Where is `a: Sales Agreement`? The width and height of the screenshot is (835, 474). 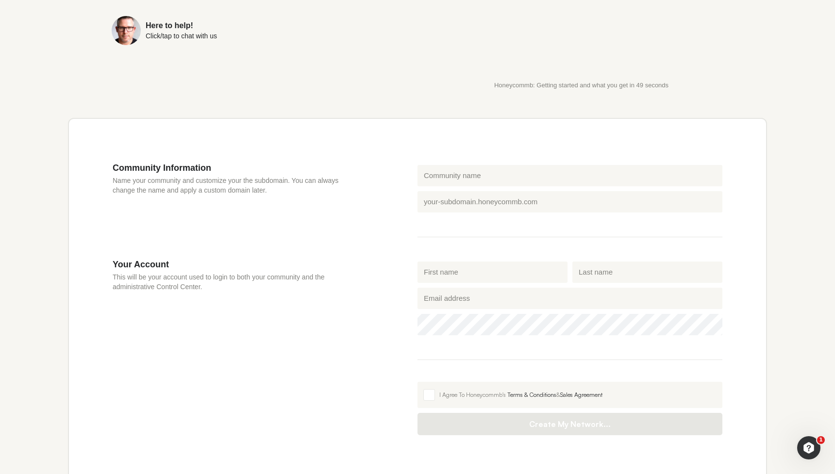
a: Sales Agreement is located at coordinates (581, 395).